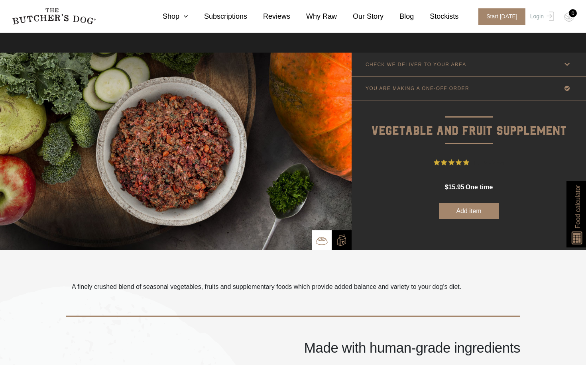  Describe the element at coordinates (573, 13) in the screenshot. I see `div: 0` at that location.